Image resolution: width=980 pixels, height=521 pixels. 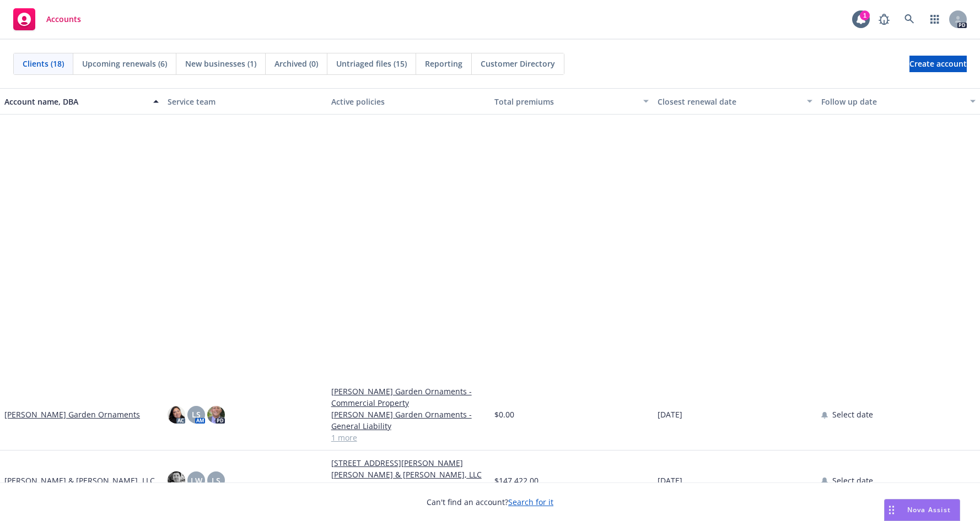 I want to click on span: Customer Directory, so click(x=518, y=63).